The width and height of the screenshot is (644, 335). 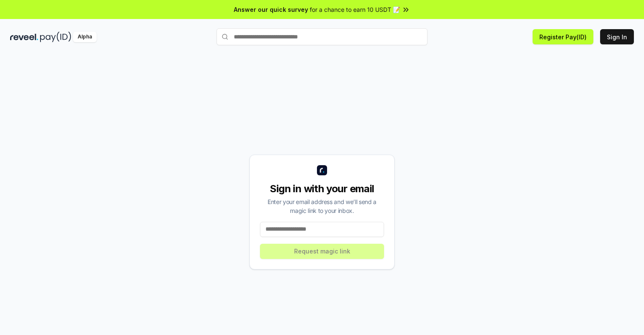 I want to click on div: Enter your email address and we’ll send a magic link to your inbox., so click(x=322, y=206).